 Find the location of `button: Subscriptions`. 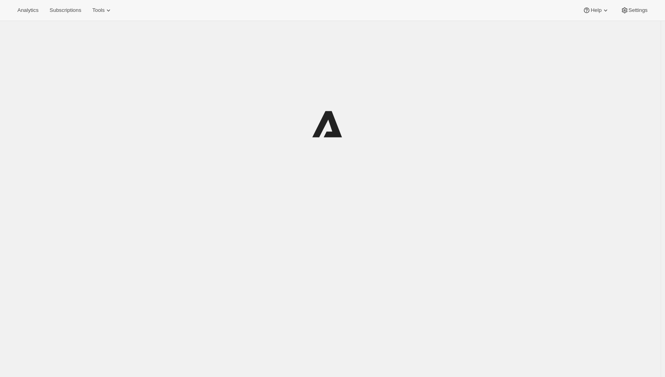

button: Subscriptions is located at coordinates (65, 10).